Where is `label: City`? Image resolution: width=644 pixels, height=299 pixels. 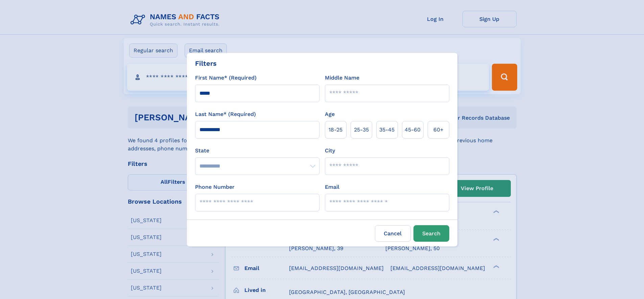
label: City is located at coordinates (330, 151).